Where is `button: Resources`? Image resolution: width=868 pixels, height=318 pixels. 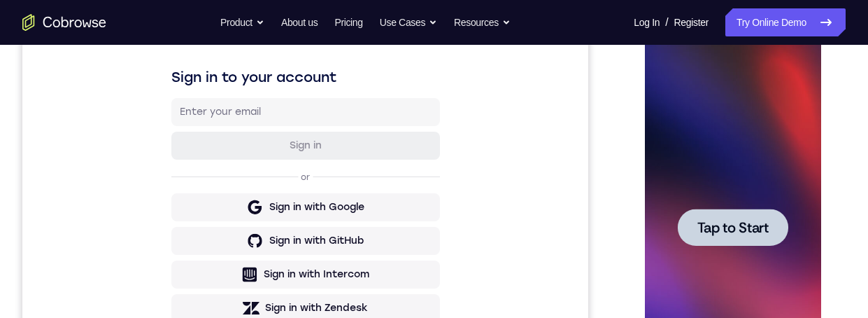
button: Resources is located at coordinates (481, 23).